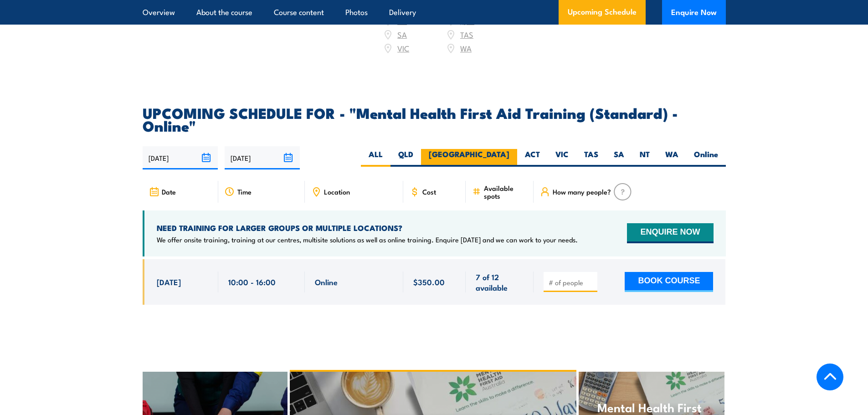 The image size is (868, 415). What do you see at coordinates (672, 157) in the screenshot?
I see `label: WA` at bounding box center [672, 157].